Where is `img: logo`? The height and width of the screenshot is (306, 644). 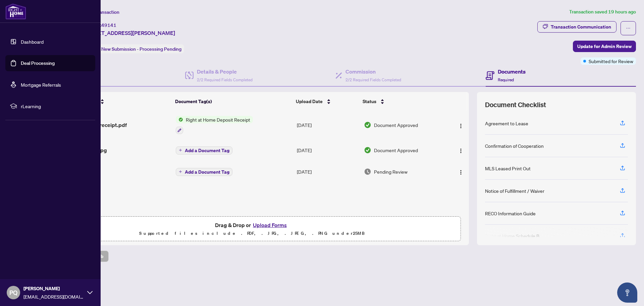
img: logo is located at coordinates (16, 11).